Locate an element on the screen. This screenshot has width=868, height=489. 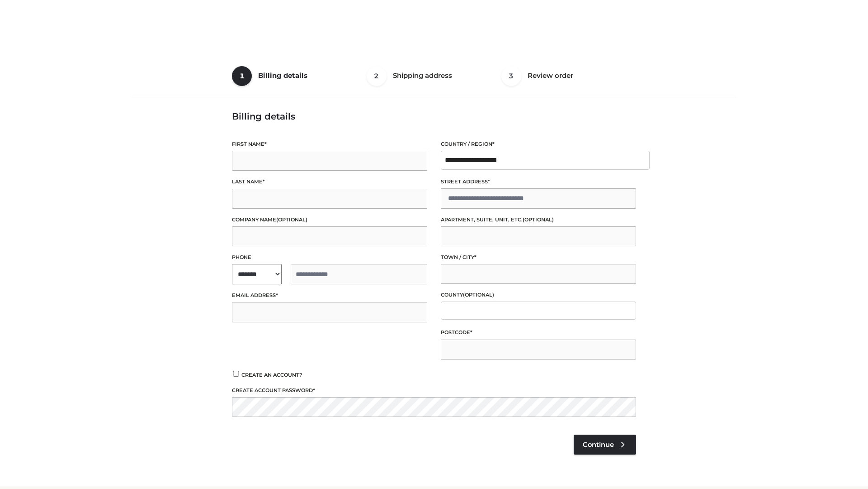
a: Continue is located at coordinates (605, 445).